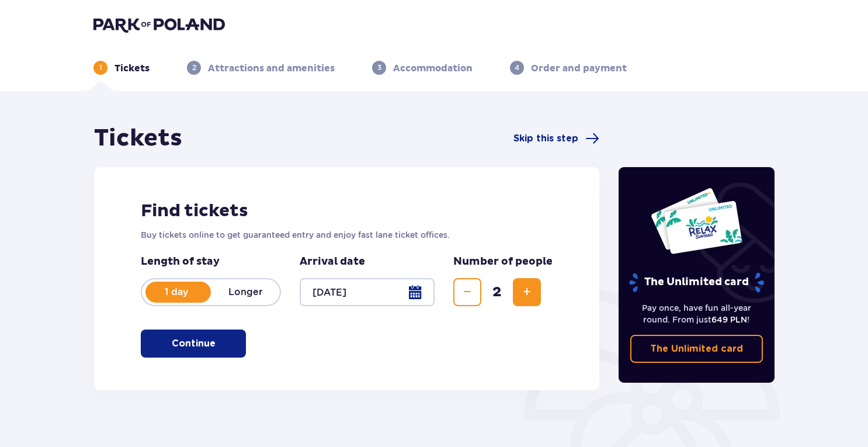 This screenshot has width=868, height=447. What do you see at coordinates (177, 292) in the screenshot?
I see `p: 1 day` at bounding box center [177, 292].